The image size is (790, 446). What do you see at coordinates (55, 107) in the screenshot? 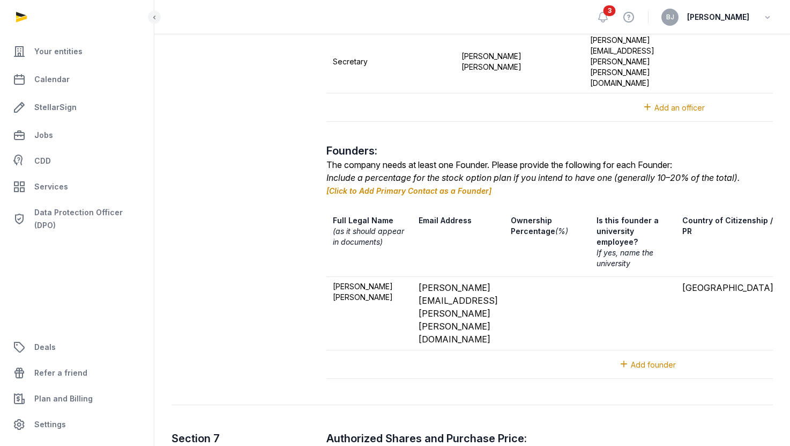
I see `span: StellarSign` at bounding box center [55, 107].